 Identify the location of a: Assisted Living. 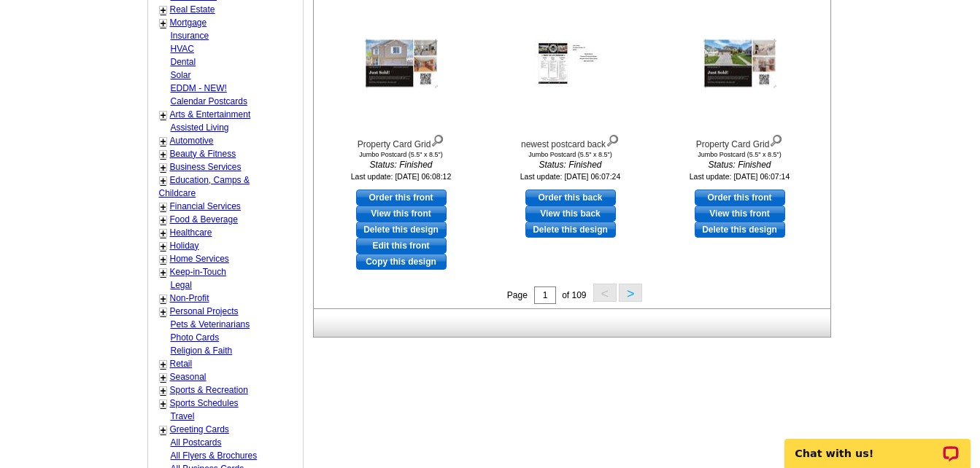
(200, 128).